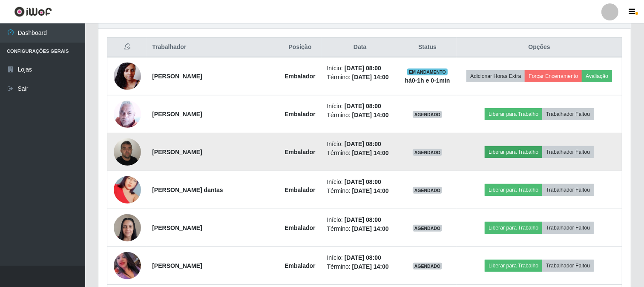  What do you see at coordinates (428, 47) in the screenshot?
I see `th: Status` at bounding box center [428, 47].